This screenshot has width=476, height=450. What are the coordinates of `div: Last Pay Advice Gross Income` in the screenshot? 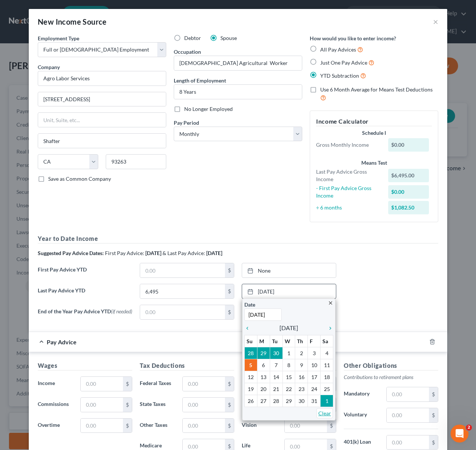 It's located at (348, 175).